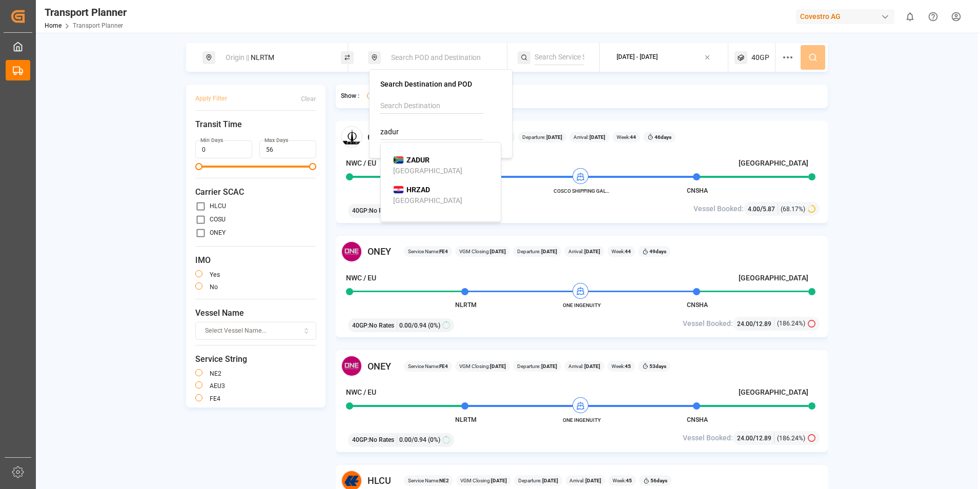 The width and height of the screenshot is (980, 489). Describe the element at coordinates (309, 98) in the screenshot. I see `button: Clear` at that location.